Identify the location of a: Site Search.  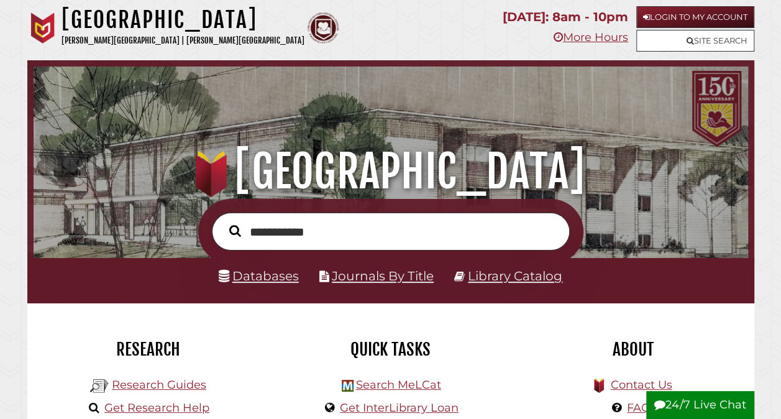
(695, 40).